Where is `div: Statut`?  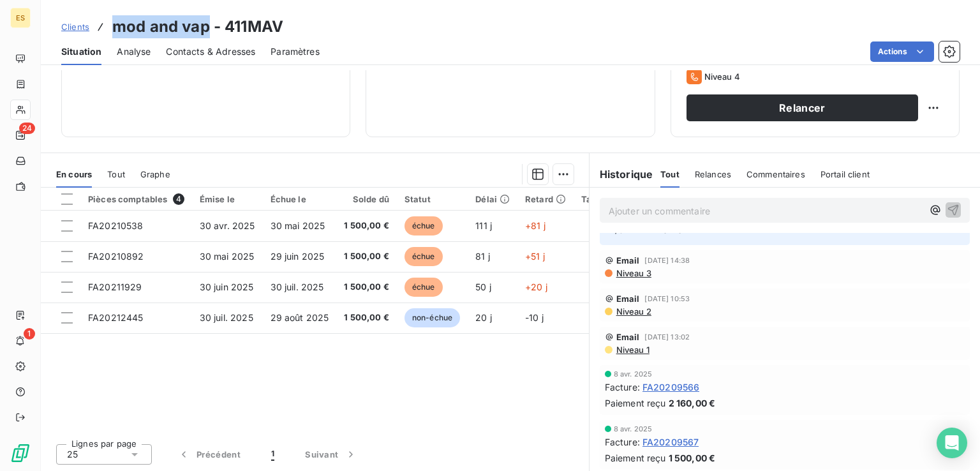
div: Statut is located at coordinates (432, 199).